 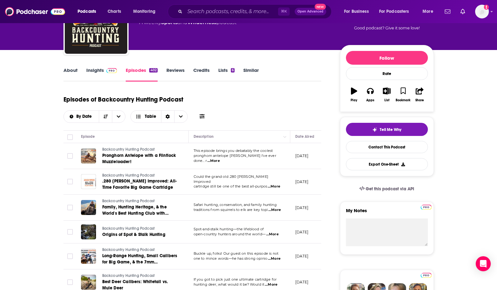 What do you see at coordinates (233, 70) in the screenshot?
I see `div: 6` at bounding box center [233, 70].